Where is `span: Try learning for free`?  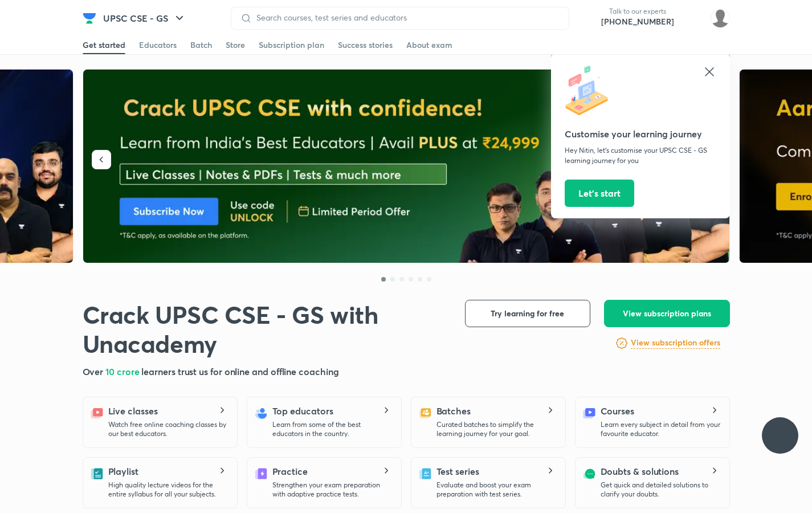 span: Try learning for free is located at coordinates (527, 313).